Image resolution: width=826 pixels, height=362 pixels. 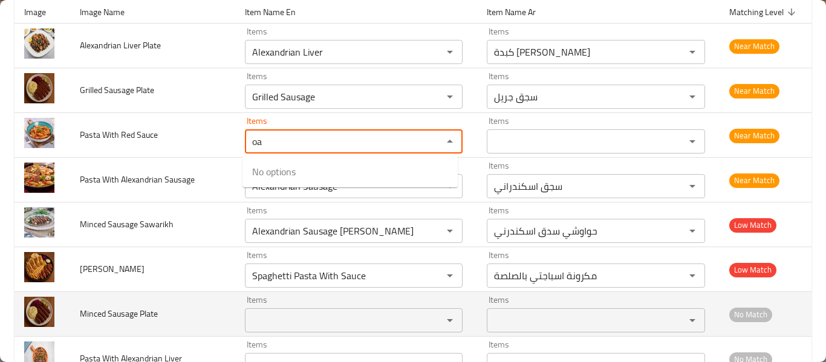 What do you see at coordinates (39, 312) in the screenshot?
I see `img: Minced Sausage Plate` at bounding box center [39, 312].